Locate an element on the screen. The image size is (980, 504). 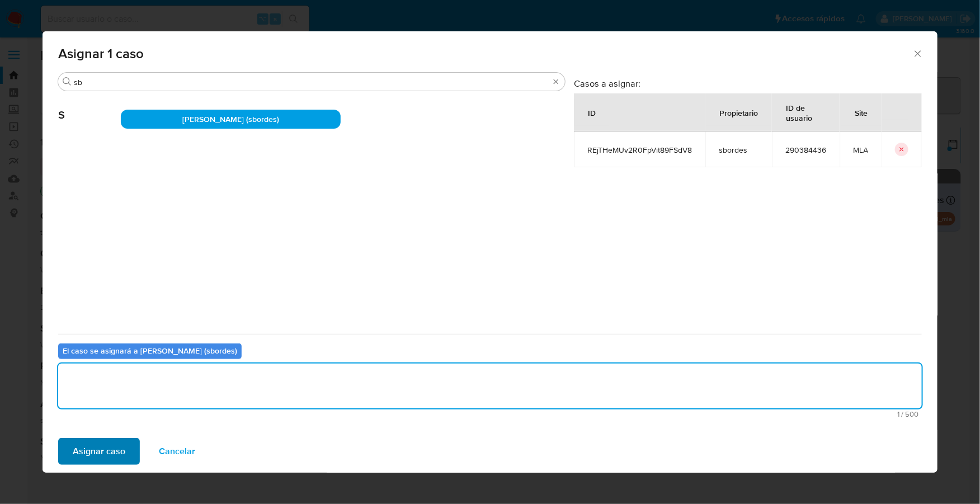
span: MLA is located at coordinates (860, 150).